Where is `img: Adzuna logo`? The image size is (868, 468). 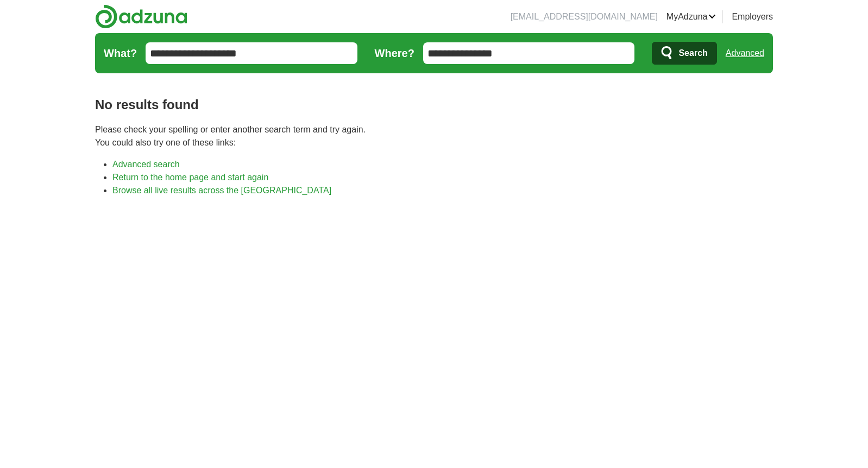 img: Adzuna logo is located at coordinates (141, 16).